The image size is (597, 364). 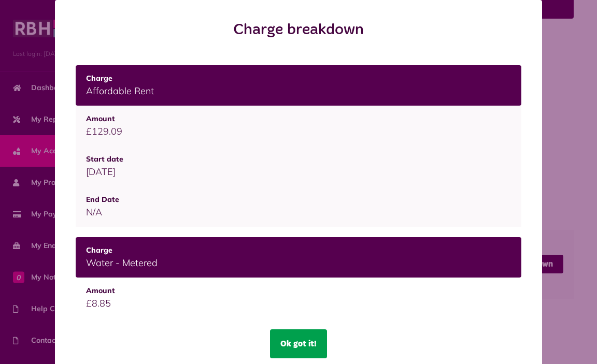 I want to click on td: Water - Metered, so click(x=298, y=257).